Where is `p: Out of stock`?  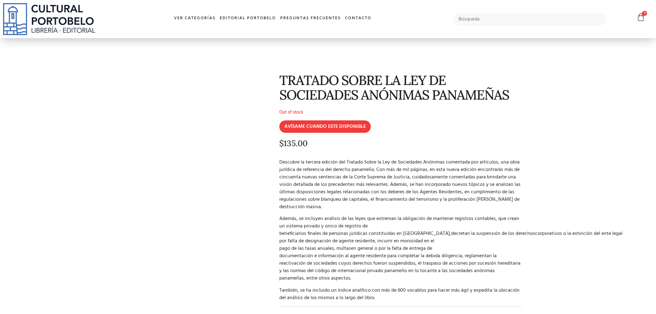 p: Out of stock is located at coordinates (400, 112).